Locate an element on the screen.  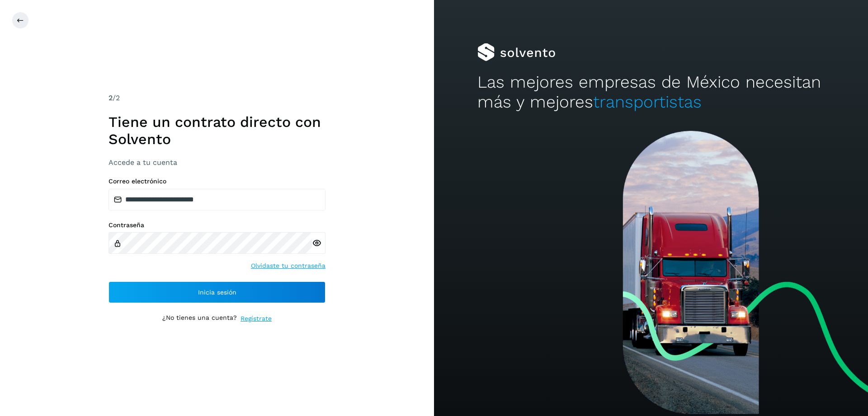
p: ¿No tienes una cuenta? is located at coordinates (199, 318).